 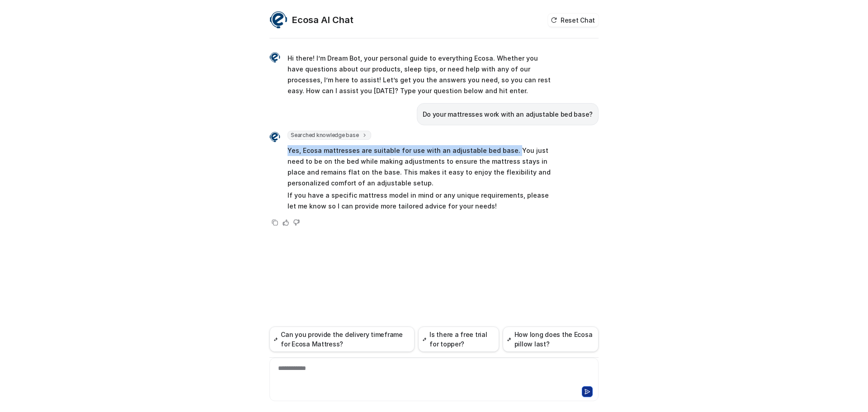 What do you see at coordinates (550, 339) in the screenshot?
I see `button: How long does the Ecosa pillow last?` at bounding box center [550, 339].